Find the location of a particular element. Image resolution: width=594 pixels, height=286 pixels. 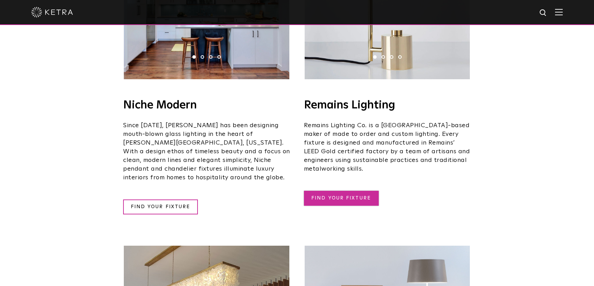

h4: Remains Lighting​ is located at coordinates (388, 105).